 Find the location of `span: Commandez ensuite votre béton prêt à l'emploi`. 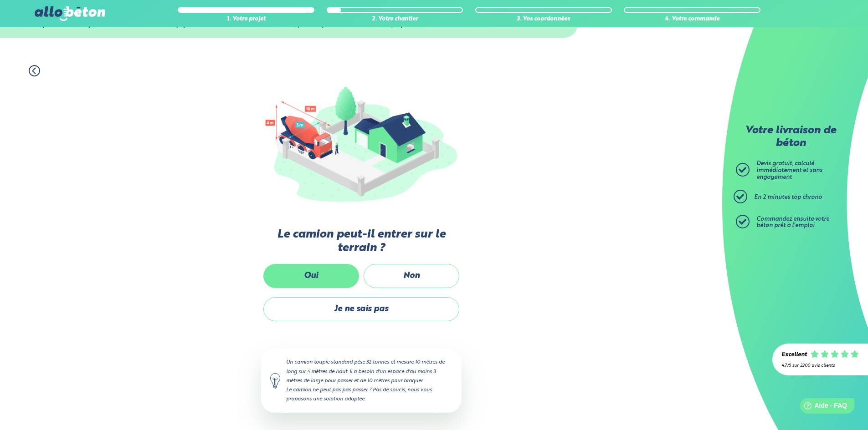

span: Commandez ensuite votre béton prêt à l'emploi is located at coordinates (793, 222).